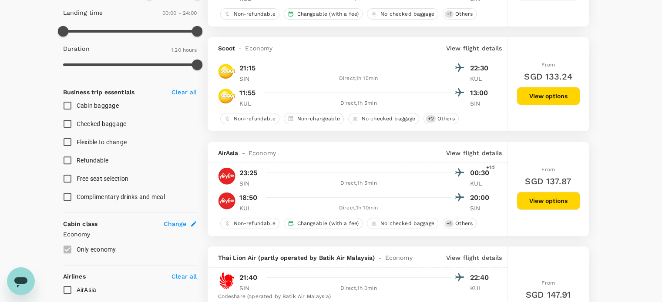  Describe the element at coordinates (121, 197) in the screenshot. I see `span: Complimentary drinks and meal` at that location.